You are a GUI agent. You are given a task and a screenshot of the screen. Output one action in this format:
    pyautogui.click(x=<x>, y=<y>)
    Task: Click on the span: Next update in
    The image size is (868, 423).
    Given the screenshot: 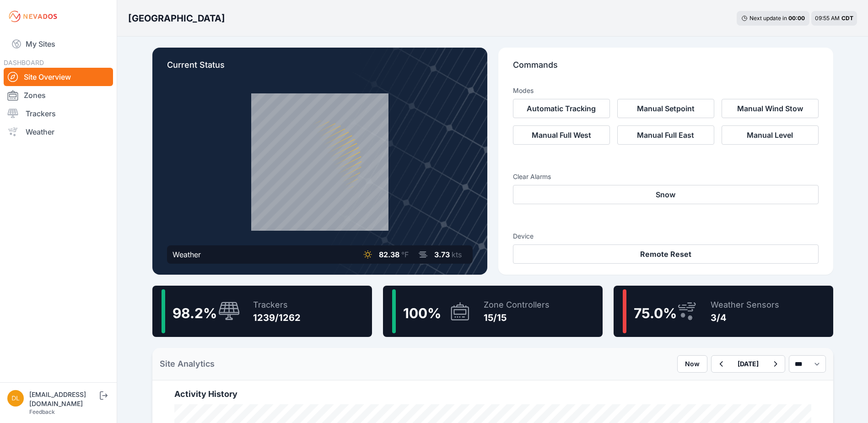 What is the action you would take?
    pyautogui.click(x=768, y=18)
    